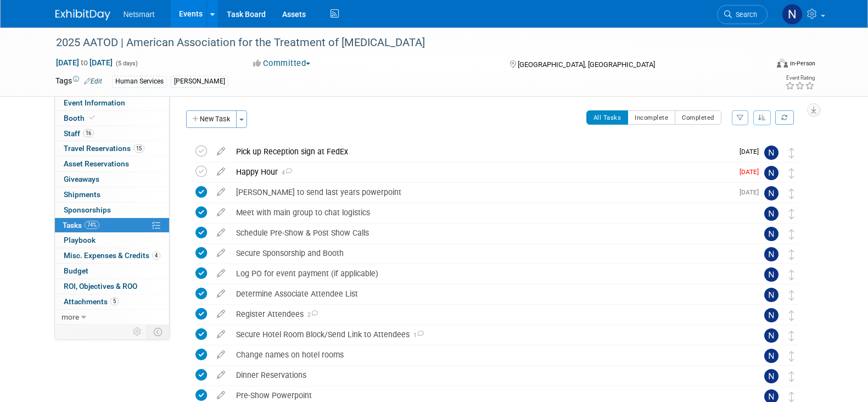 This screenshot has width=868, height=402. I want to click on span: Budget, so click(76, 271).